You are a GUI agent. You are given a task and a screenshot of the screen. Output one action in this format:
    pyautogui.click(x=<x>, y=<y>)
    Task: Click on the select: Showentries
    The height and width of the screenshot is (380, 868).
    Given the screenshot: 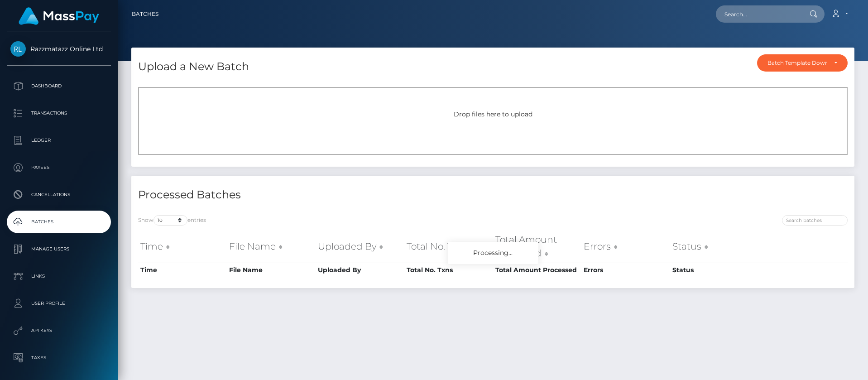 What is the action you would take?
    pyautogui.click(x=170, y=221)
    